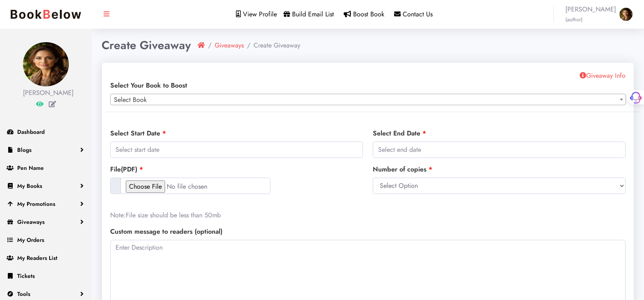  Describe the element at coordinates (413, 14) in the screenshot. I see `a: Contact Us` at that location.